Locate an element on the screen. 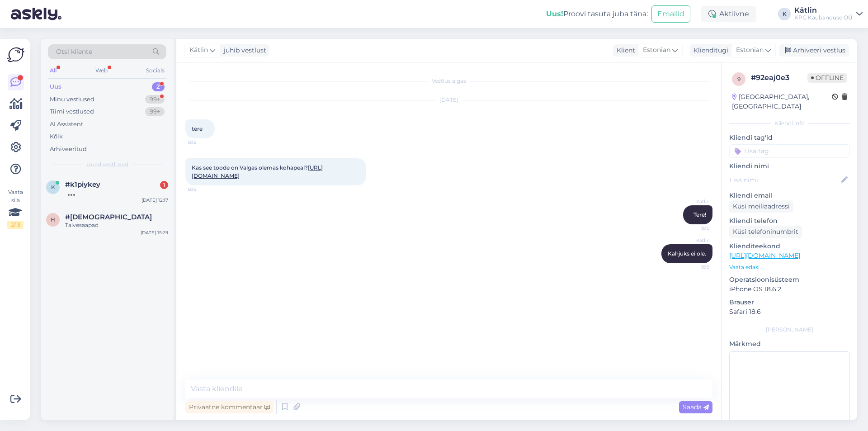 The width and height of the screenshot is (868, 431). div: Web is located at coordinates (101, 71).